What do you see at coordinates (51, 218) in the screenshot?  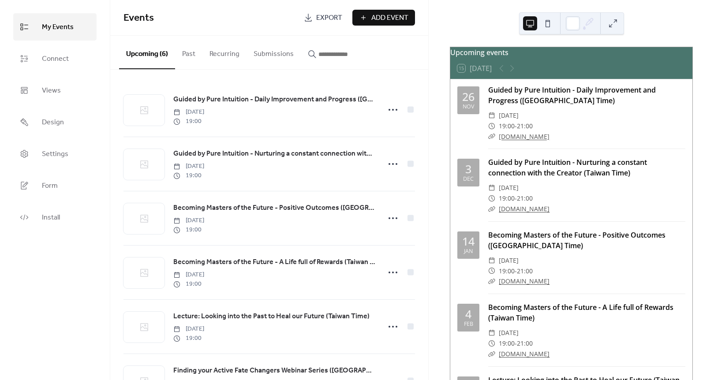 I see `span: Install` at bounding box center [51, 218].